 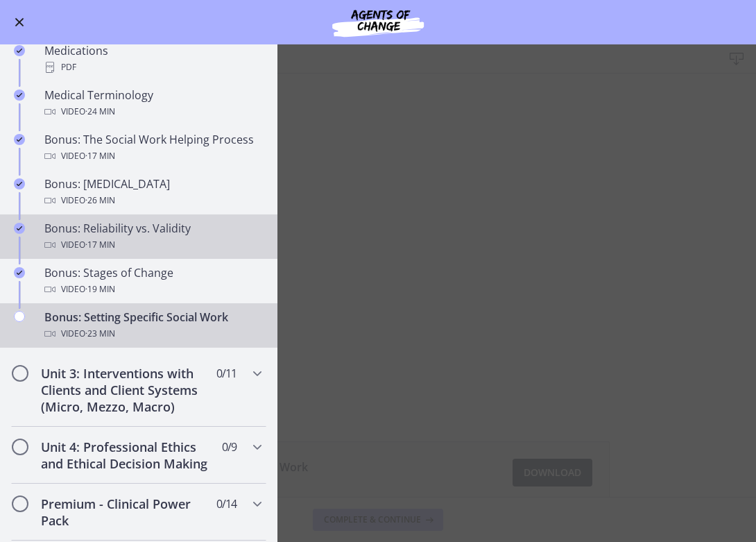 What do you see at coordinates (100, 334) in the screenshot?
I see `span: · 23 min` at bounding box center [100, 334].